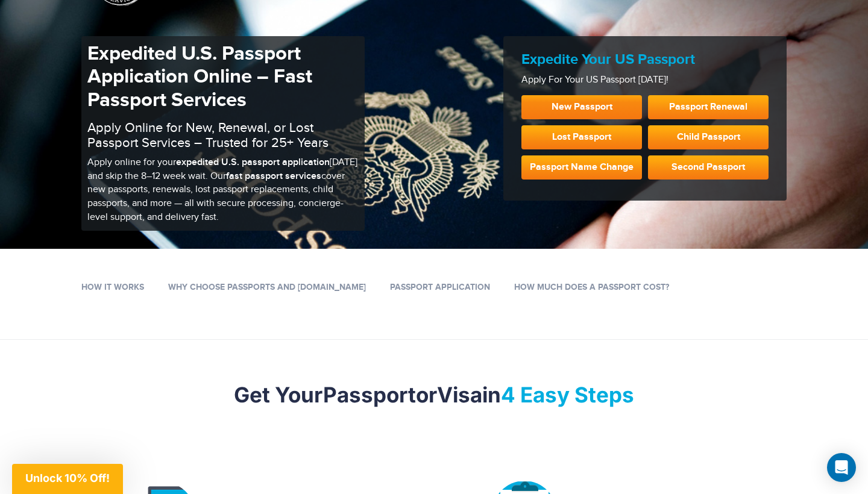 This screenshot has height=494, width=868. Describe the element at coordinates (67, 479) in the screenshot. I see `div: Unlock 10% Off!` at that location.